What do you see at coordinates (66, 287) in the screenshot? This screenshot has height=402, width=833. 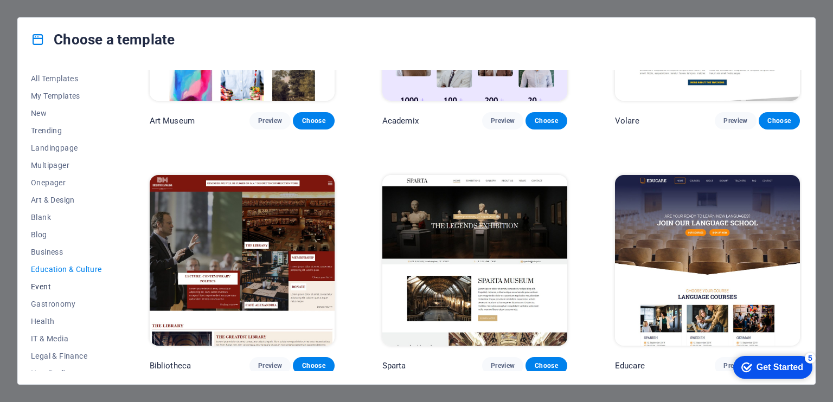 I see `button: Event` at bounding box center [66, 287].